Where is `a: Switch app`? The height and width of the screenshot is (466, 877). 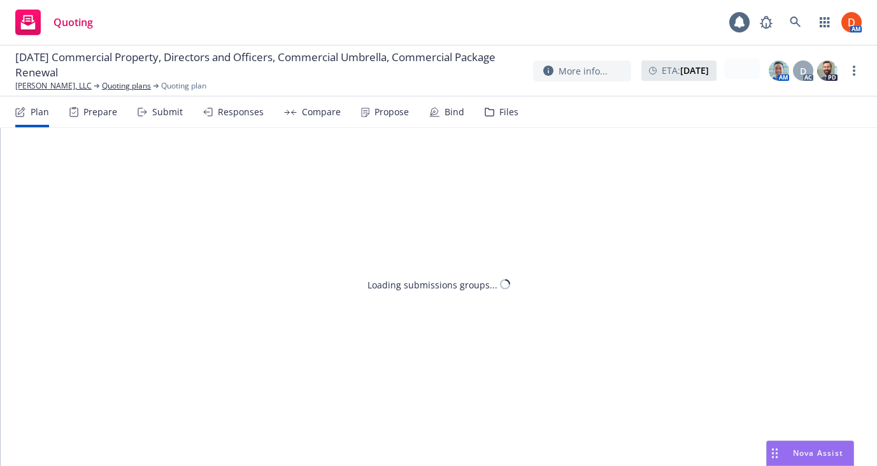
a: Switch app is located at coordinates (824, 22).